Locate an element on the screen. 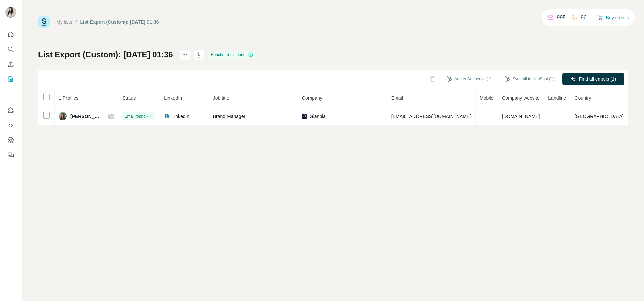 Image resolution: width=644 pixels, height=301 pixels. p: 96 is located at coordinates (584, 18).